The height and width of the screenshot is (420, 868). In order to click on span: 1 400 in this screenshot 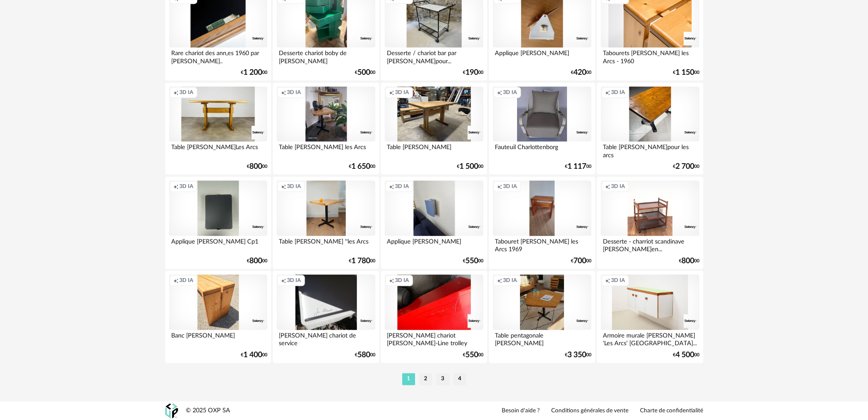, I will do `click(253, 355)`.